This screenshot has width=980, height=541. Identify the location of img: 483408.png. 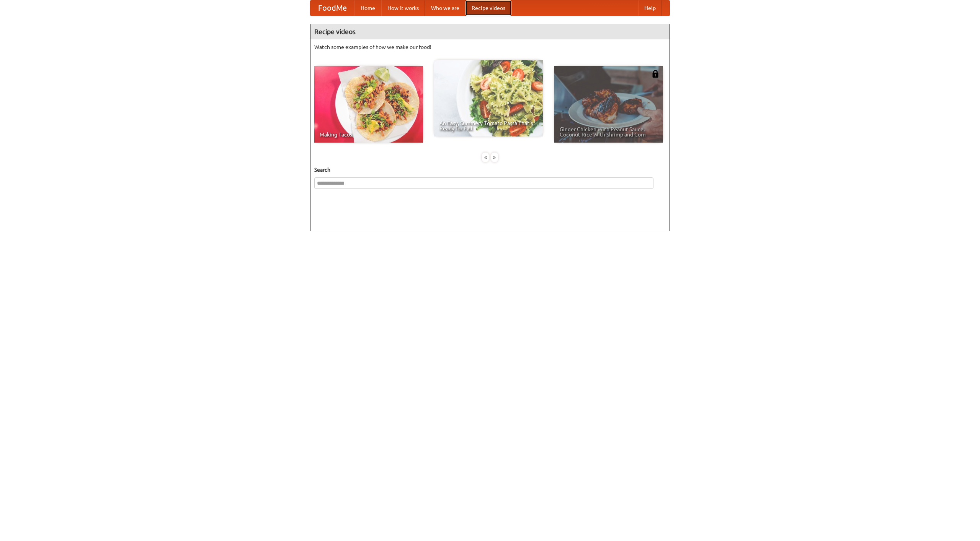
(655, 74).